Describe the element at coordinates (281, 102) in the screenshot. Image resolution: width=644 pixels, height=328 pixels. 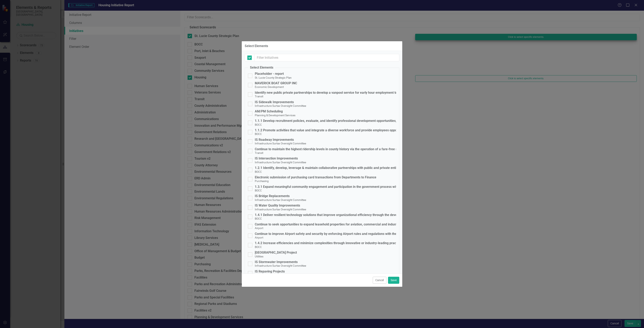
I see `div: IS Sidewalk Improvements` at that location.